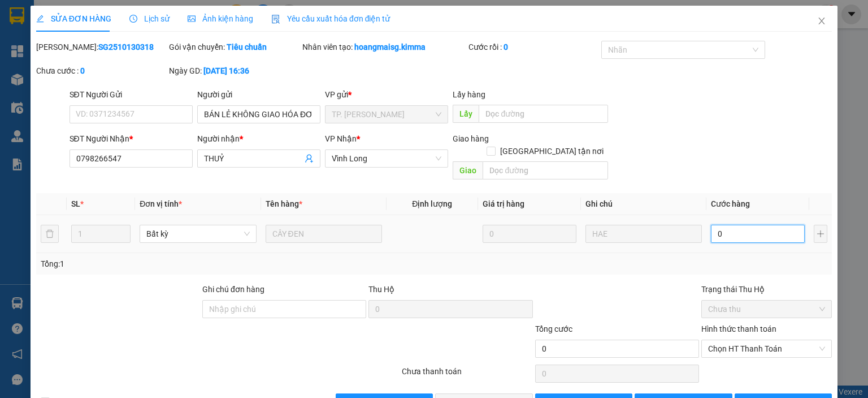 The image size is (868, 398). Describe the element at coordinates (330, 18) in the screenshot. I see `span: Yêu cầu xuất hóa đơn điện tử` at that location.